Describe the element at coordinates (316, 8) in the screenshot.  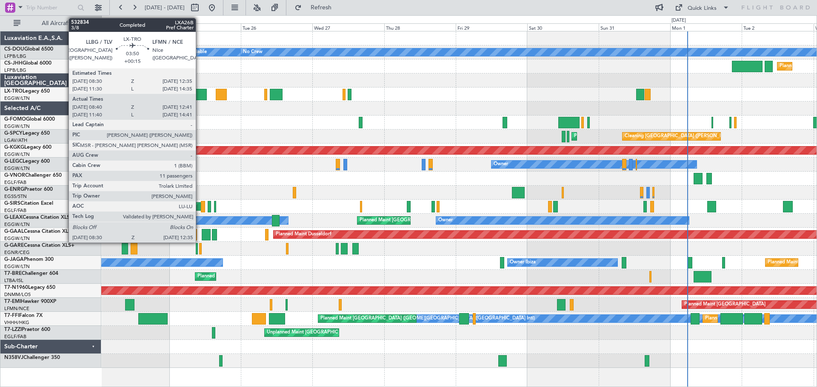
I see `button: Refresh` at that location.